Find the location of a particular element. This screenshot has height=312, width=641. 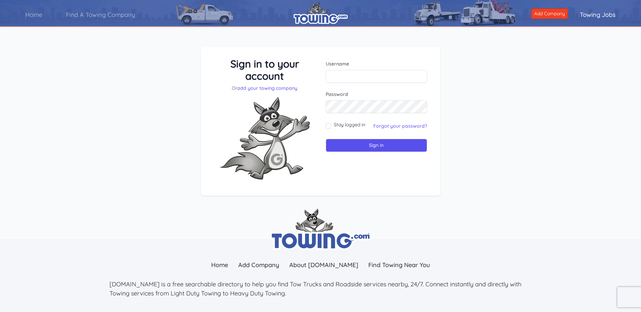

a: Find Towing Near You is located at coordinates (399, 265).